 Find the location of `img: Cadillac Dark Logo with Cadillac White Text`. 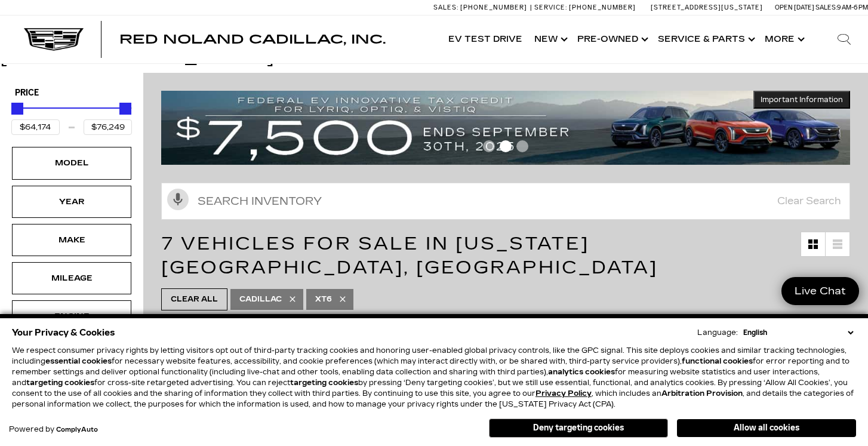

img: Cadillac Dark Logo with Cadillac White Text is located at coordinates (54, 39).